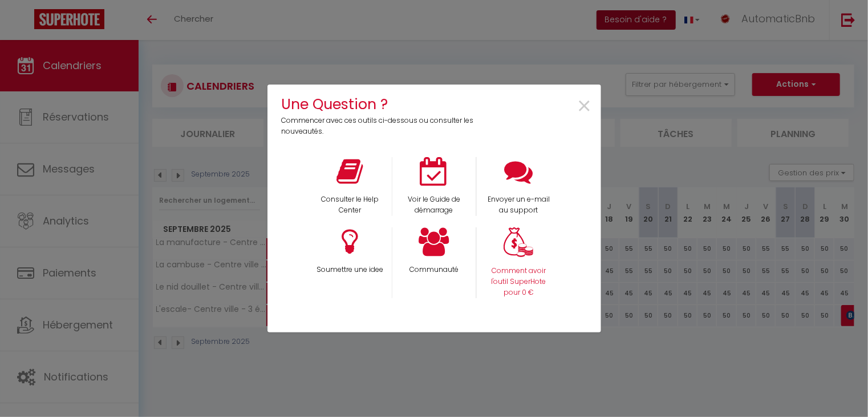 This screenshot has width=868, height=417. Describe the element at coordinates (585, 106) in the screenshot. I see `button: Close` at that location.